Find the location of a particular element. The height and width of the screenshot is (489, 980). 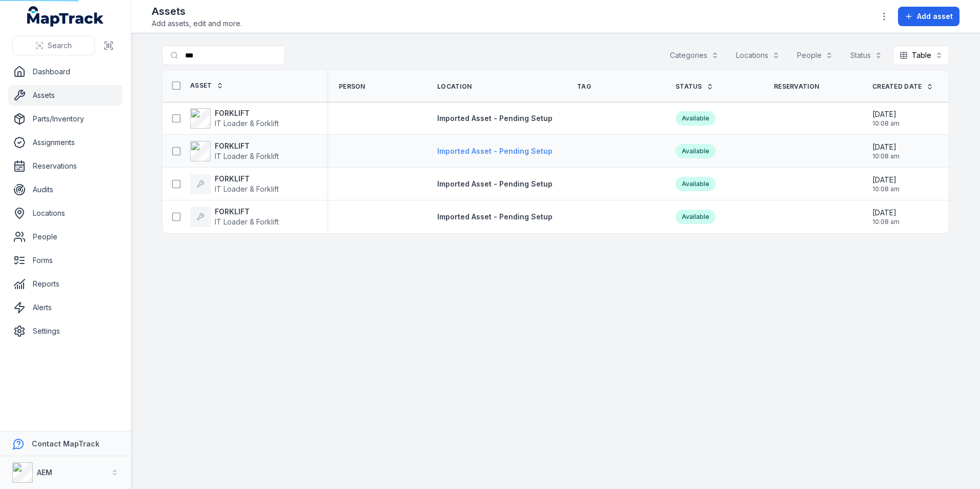

span: Location is located at coordinates (455, 87).